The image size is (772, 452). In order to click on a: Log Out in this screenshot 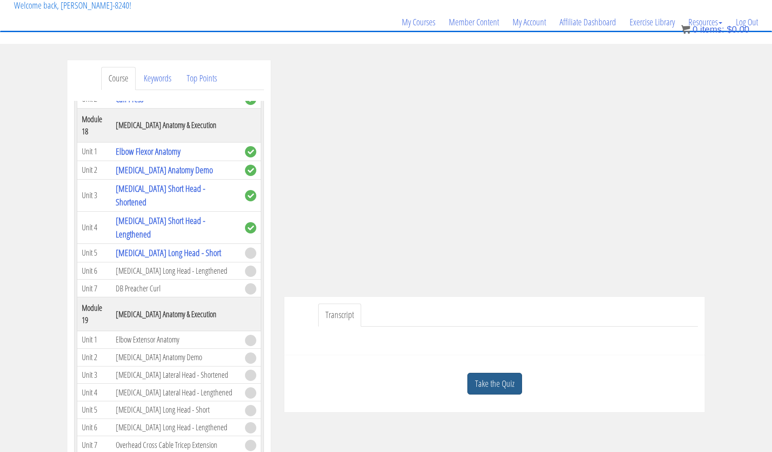, I will do `click(747, 22)`.